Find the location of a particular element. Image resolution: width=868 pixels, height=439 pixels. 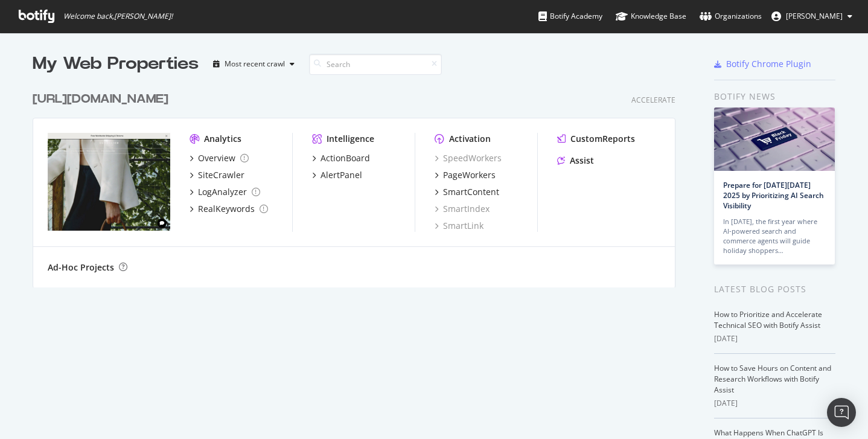

a: SmartIndex is located at coordinates (462, 209).